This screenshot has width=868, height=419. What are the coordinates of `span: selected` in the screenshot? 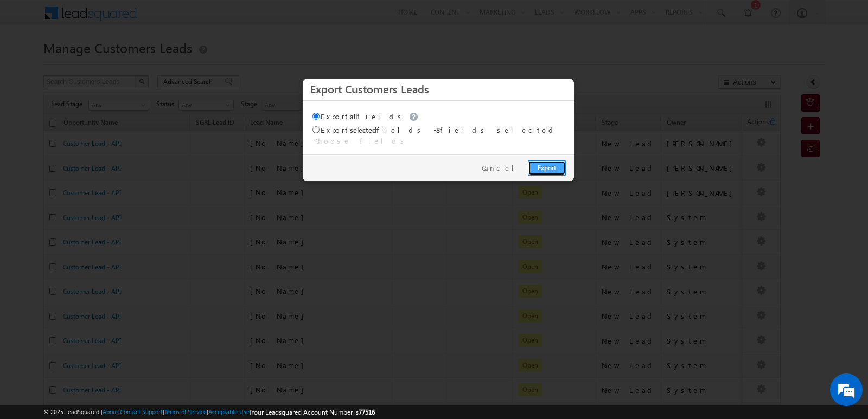 It's located at (363, 129).